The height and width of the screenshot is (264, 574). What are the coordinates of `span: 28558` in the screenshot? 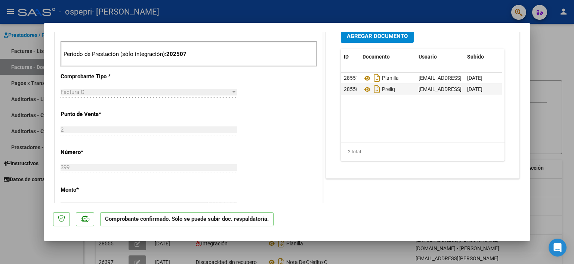 It's located at (351, 89).